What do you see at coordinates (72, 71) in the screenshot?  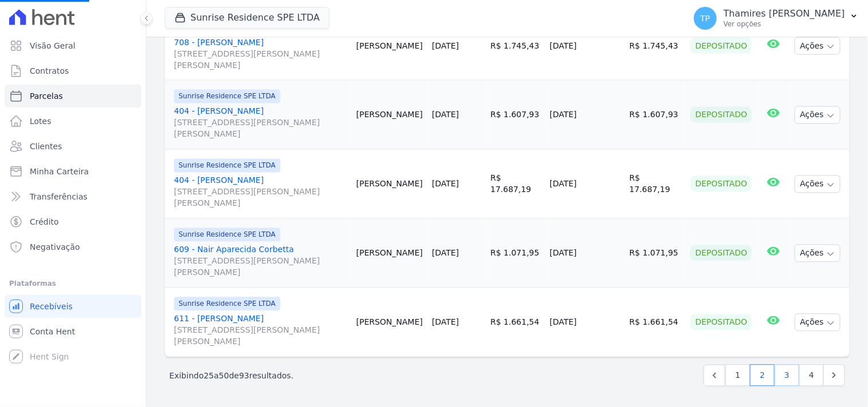 I see `a: Contratos` at bounding box center [72, 71].